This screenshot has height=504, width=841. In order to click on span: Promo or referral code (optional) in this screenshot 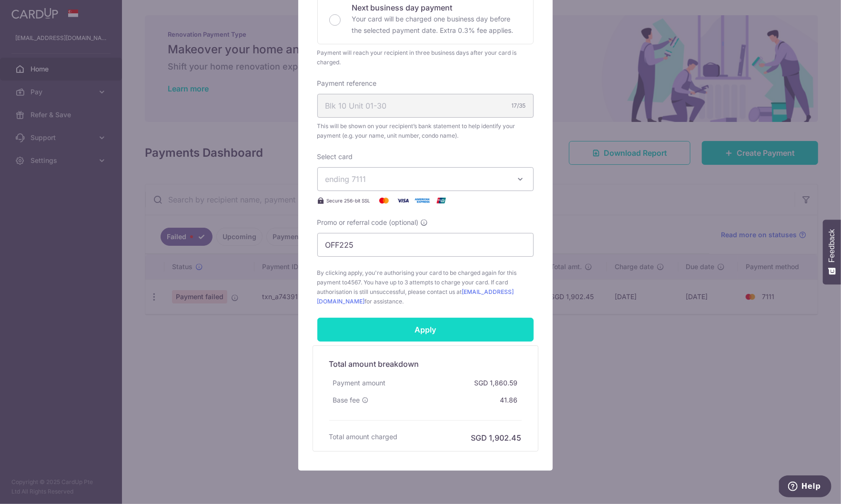, I will do `click(368, 222)`.